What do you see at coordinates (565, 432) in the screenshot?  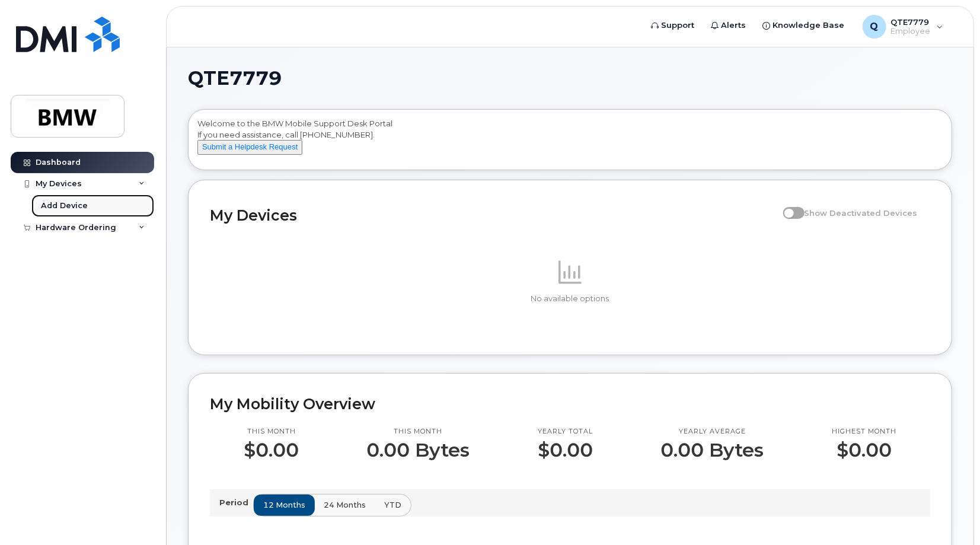 I see `p: Yearly total` at bounding box center [565, 432].